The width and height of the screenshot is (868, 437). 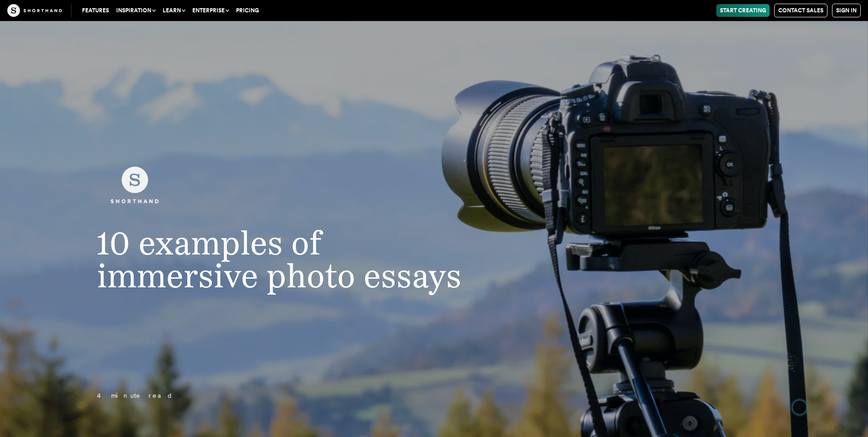 What do you see at coordinates (211, 10) in the screenshot?
I see `button: Enterprise` at bounding box center [211, 10].